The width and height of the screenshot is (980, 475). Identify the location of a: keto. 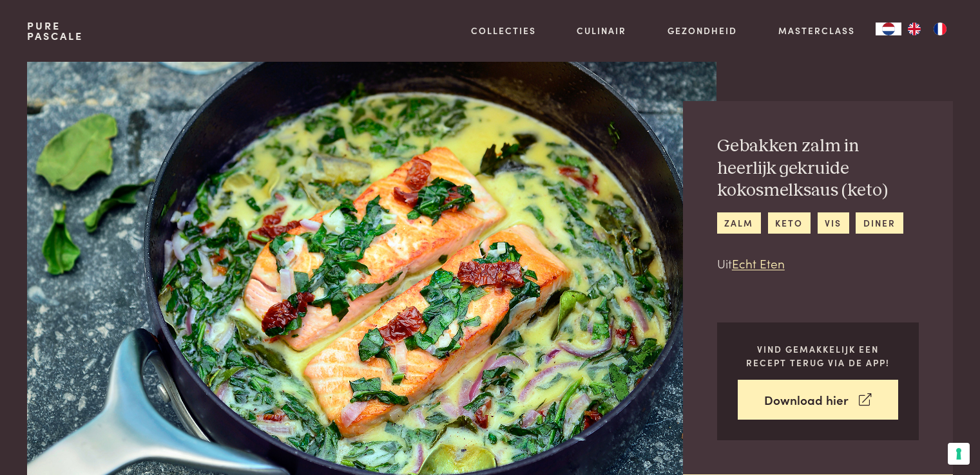
(789, 223).